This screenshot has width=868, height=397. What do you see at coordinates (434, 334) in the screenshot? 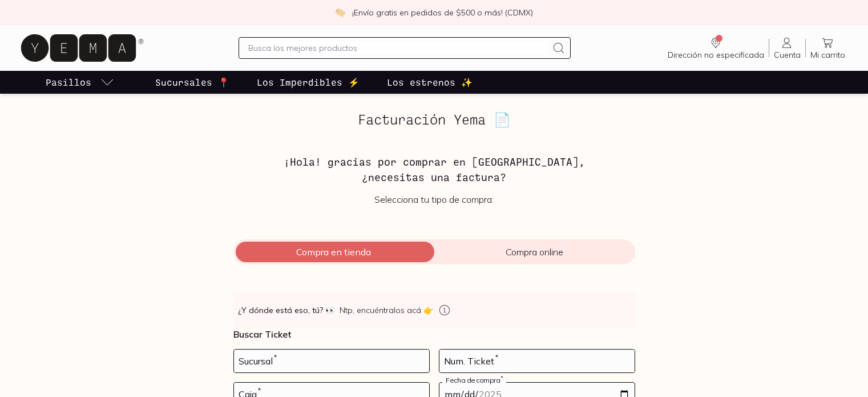
I see `p: Buscar Ticket` at bounding box center [434, 334].